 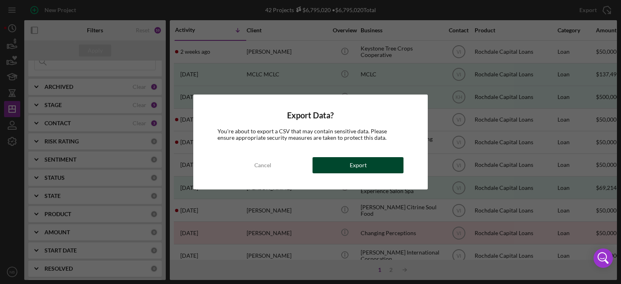 I want to click on div: Open Intercom Messenger, so click(x=603, y=258).